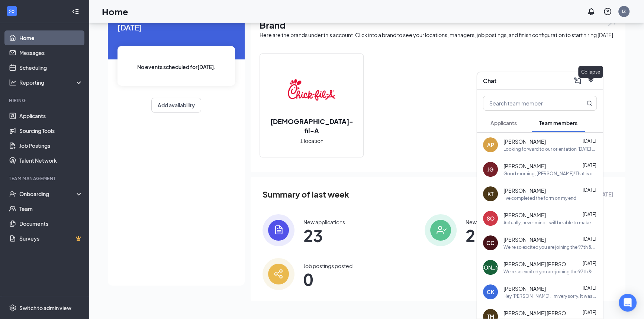 The width and height of the screenshot is (644, 319). Describe the element at coordinates (51, 53) in the screenshot. I see `a: Messages` at that location.